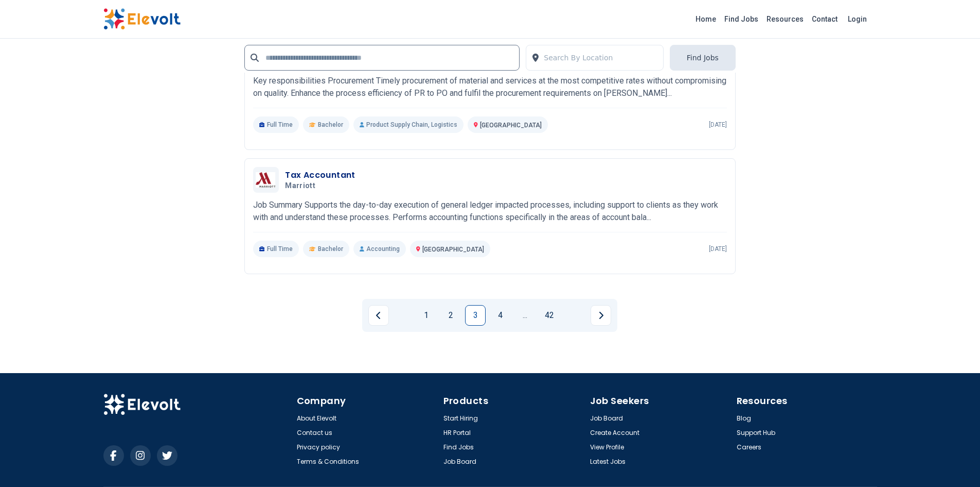  What do you see at coordinates (451, 315) in the screenshot?
I see `a: Page 2` at bounding box center [451, 315].